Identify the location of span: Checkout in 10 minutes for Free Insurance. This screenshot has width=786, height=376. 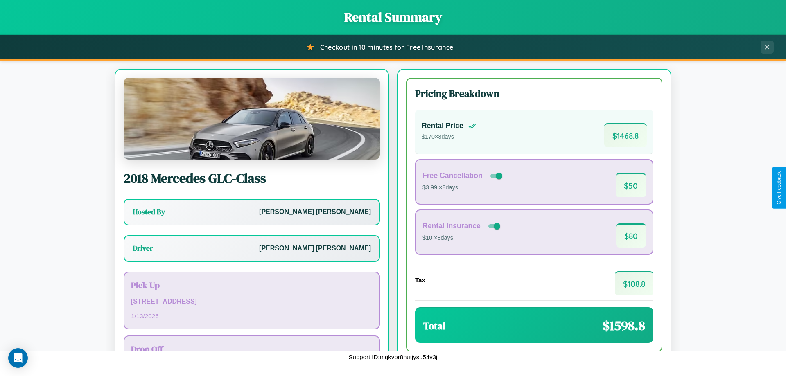
(386, 47).